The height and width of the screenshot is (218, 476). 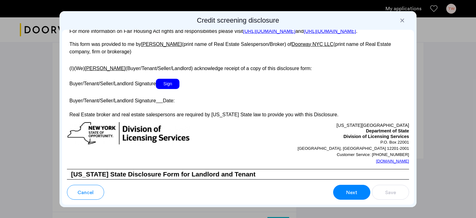 I want to click on span: Sign, so click(x=168, y=84).